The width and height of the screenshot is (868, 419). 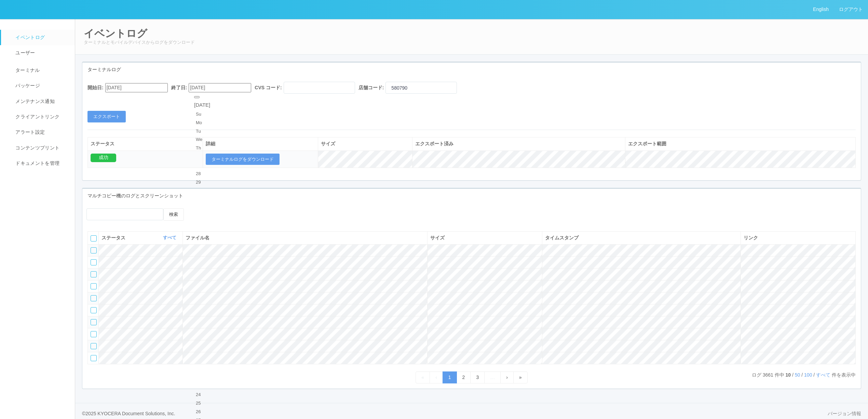 What do you see at coordinates (198, 237) in the screenshot?
I see `span: ファイル名` at bounding box center [198, 237].